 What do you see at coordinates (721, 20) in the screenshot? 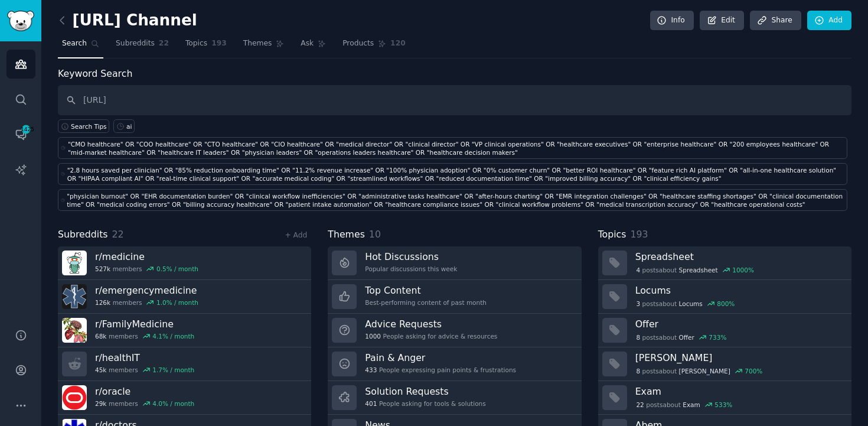
I see `a: Edit` at bounding box center [721, 20].